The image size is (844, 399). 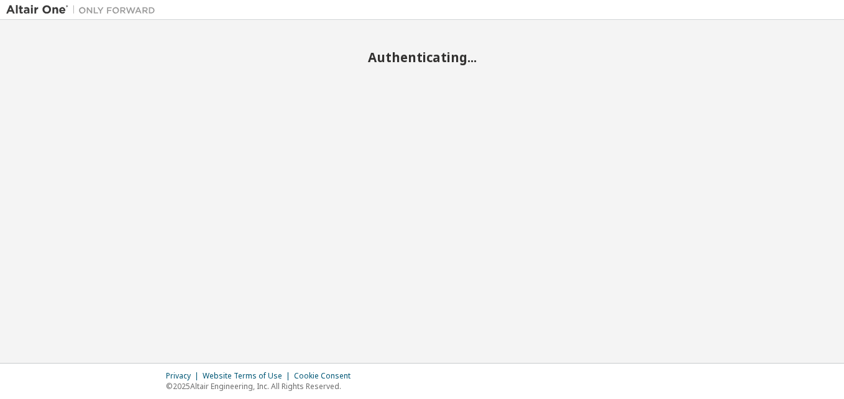 What do you see at coordinates (84, 10) in the screenshot?
I see `img: Altair One` at bounding box center [84, 10].